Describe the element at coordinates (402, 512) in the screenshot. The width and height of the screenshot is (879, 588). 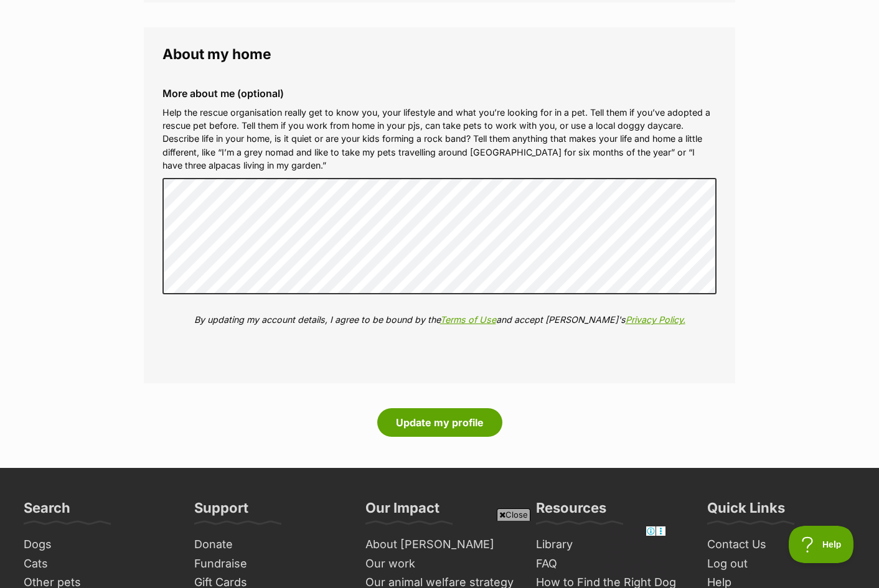
I see `h3: Our Impact` at that location.